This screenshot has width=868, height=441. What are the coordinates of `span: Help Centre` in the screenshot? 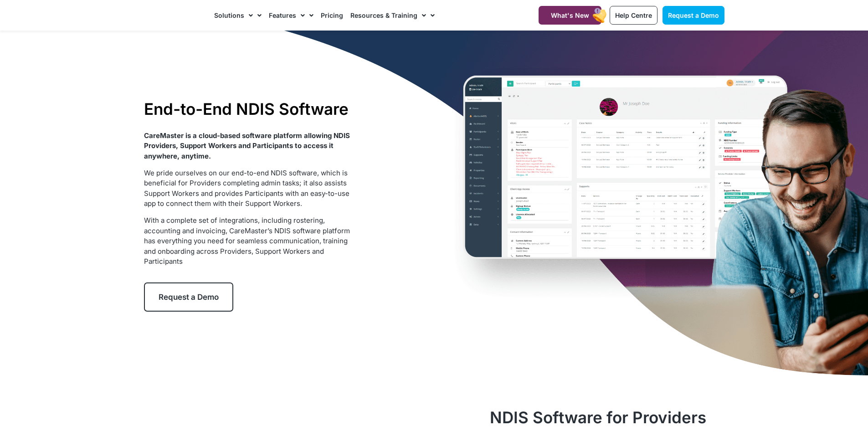 It's located at (633, 15).